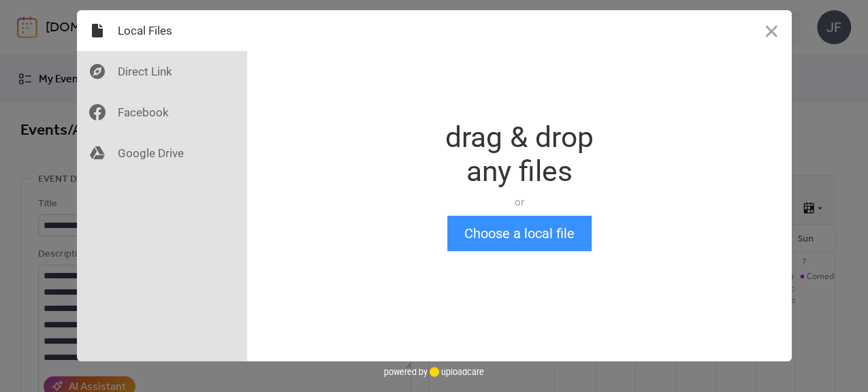 The width and height of the screenshot is (868, 392). Describe the element at coordinates (519, 202) in the screenshot. I see `div: or` at that location.